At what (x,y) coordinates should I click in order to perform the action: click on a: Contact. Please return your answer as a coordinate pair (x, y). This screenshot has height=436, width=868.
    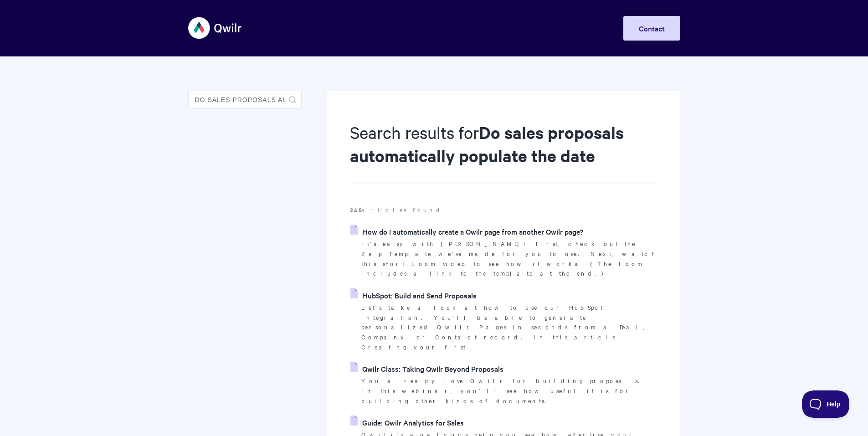
    Looking at the image, I should click on (652, 28).